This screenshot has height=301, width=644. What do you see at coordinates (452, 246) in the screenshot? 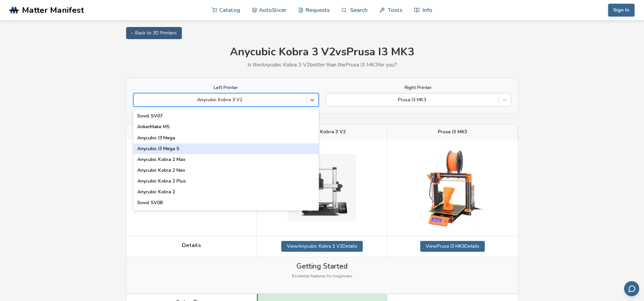
I see `a: ViewPrusa I3 MK3Details` at bounding box center [452, 246].